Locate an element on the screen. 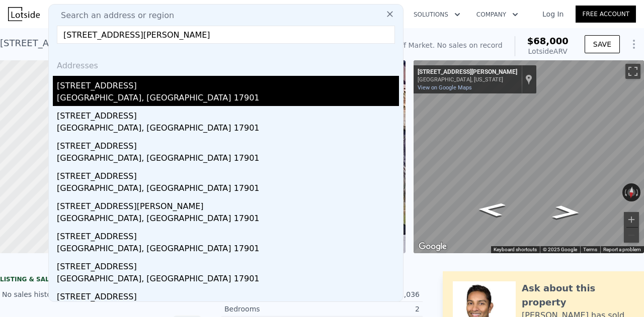 The width and height of the screenshot is (644, 317). div: Map is located at coordinates (529, 157).